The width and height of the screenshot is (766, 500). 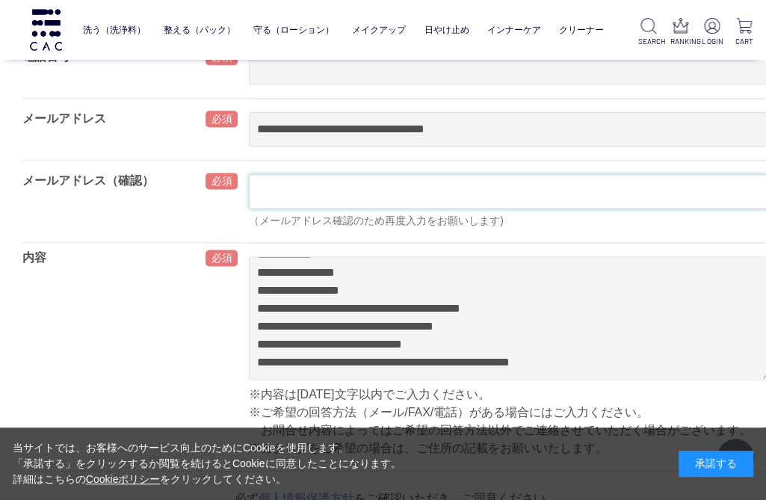 What do you see at coordinates (114, 30) in the screenshot?
I see `a: 洗う（洗浄料）` at bounding box center [114, 30].